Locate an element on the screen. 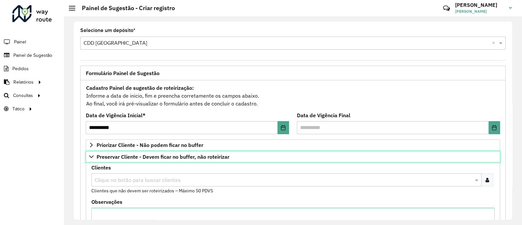 This screenshot has height=225, width=522. small: Clientes que não devem ser roteirizados – Máximo 50 PDVS is located at coordinates (152, 191).